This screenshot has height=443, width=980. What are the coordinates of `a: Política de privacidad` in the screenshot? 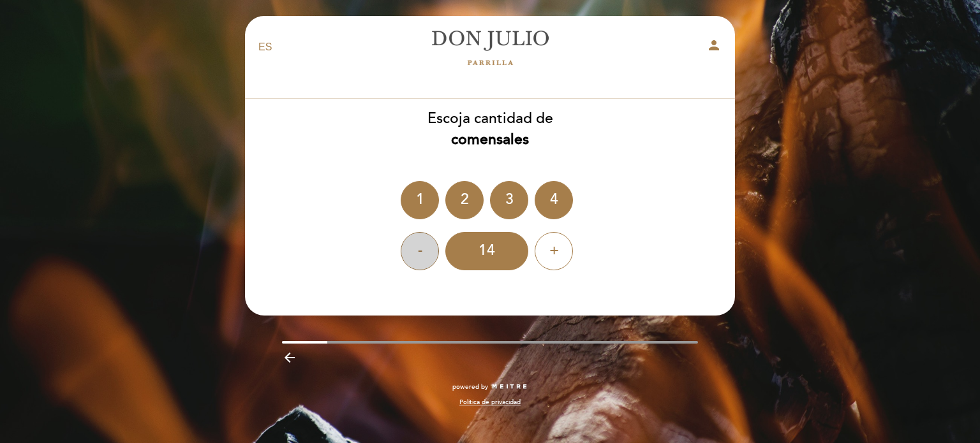 It's located at (490, 402).